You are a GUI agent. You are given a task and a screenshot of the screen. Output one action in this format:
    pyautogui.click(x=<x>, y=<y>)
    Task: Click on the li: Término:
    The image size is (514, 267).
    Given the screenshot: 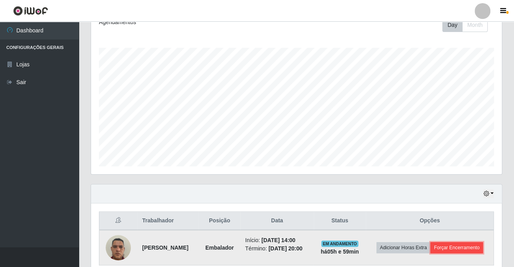 What is the action you would take?
    pyautogui.click(x=277, y=248)
    